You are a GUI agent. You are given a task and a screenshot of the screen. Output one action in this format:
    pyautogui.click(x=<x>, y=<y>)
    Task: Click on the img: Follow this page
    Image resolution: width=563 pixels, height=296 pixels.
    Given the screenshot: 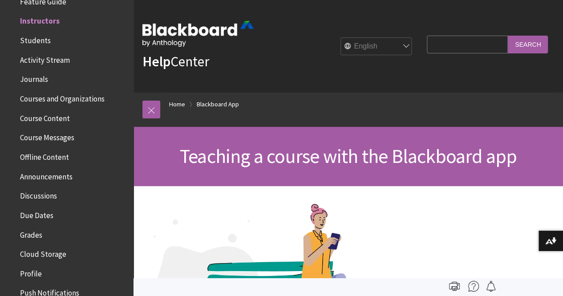 What is the action you would take?
    pyautogui.click(x=491, y=286)
    